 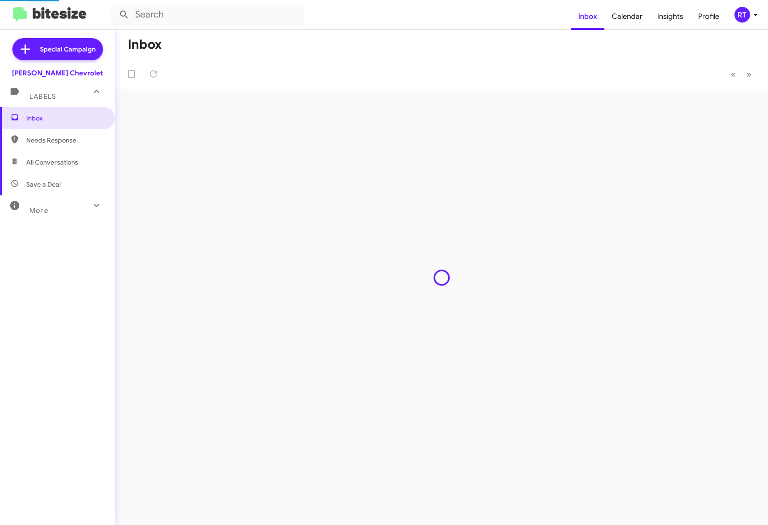 I want to click on a: Profile, so click(x=708, y=17).